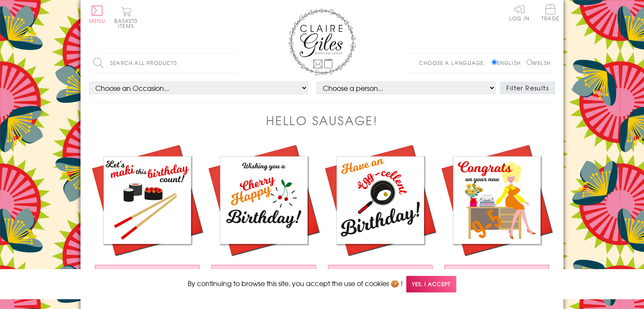 This screenshot has width=644, height=309. Describe the element at coordinates (128, 24) in the screenshot. I see `span: 0 items` at that location.